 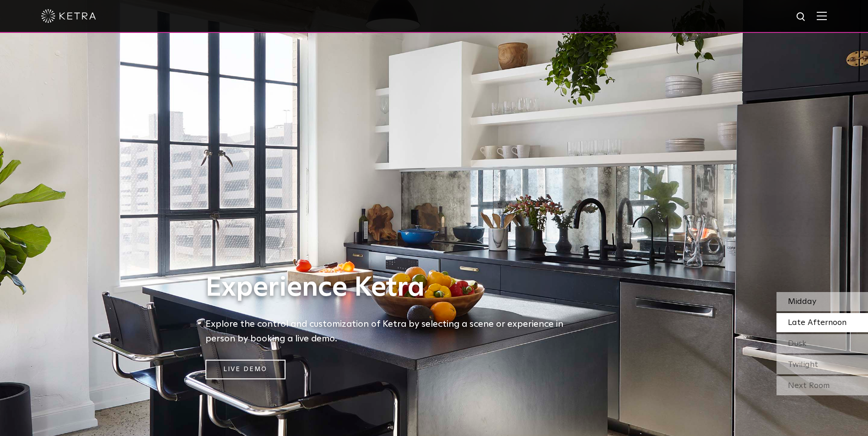 What do you see at coordinates (821, 16) in the screenshot?
I see `img: Hamburger%20Nav.svg` at bounding box center [821, 16].